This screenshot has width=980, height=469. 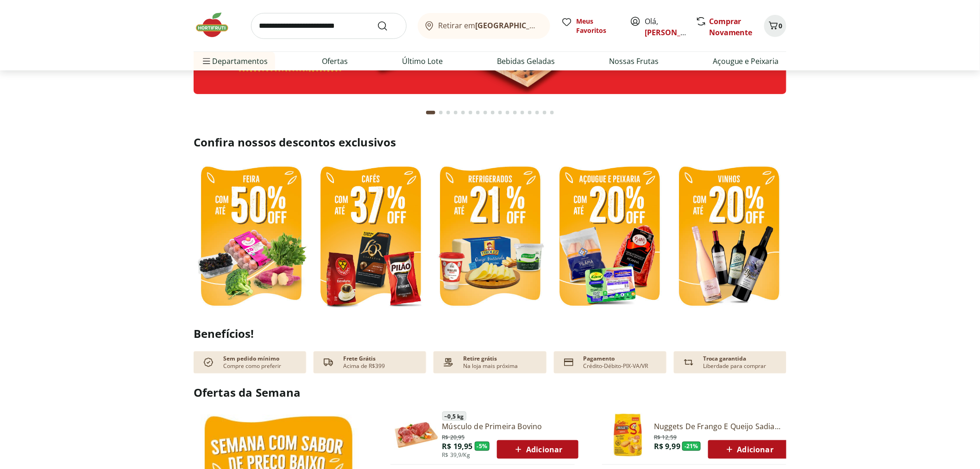 What do you see at coordinates (721, 426) in the screenshot?
I see `a: Nuggets De Frango E Queijo Sadia 300G` at bounding box center [721, 426].